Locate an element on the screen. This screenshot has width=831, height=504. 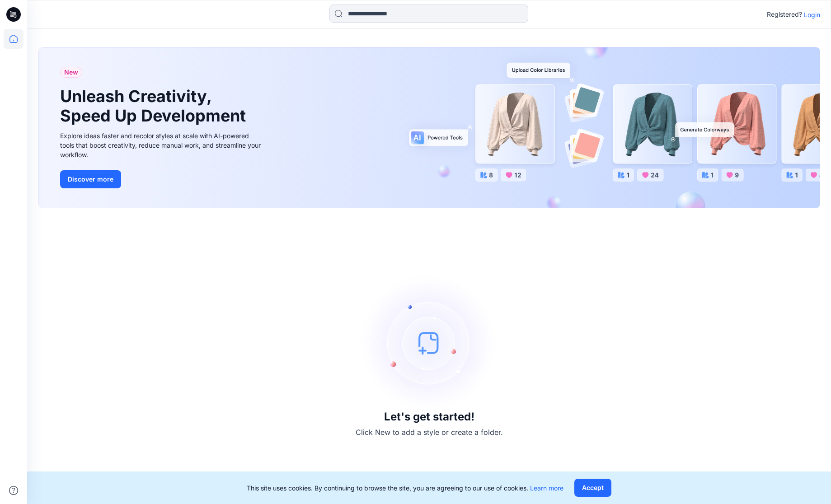
p: Registered? is located at coordinates (784, 15).